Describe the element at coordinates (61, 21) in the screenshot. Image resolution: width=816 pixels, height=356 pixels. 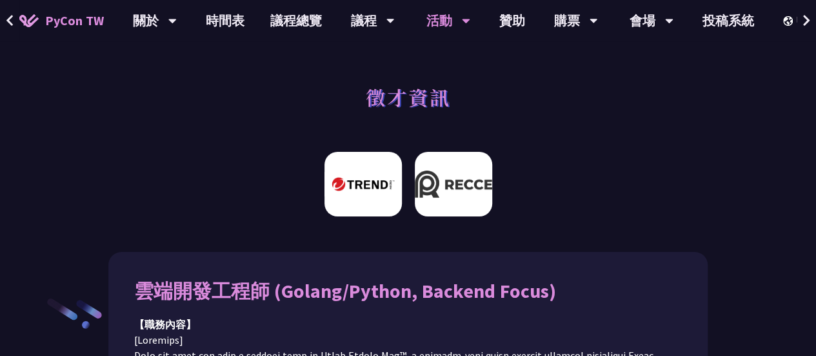
I see `a: PyCon TW` at that location.